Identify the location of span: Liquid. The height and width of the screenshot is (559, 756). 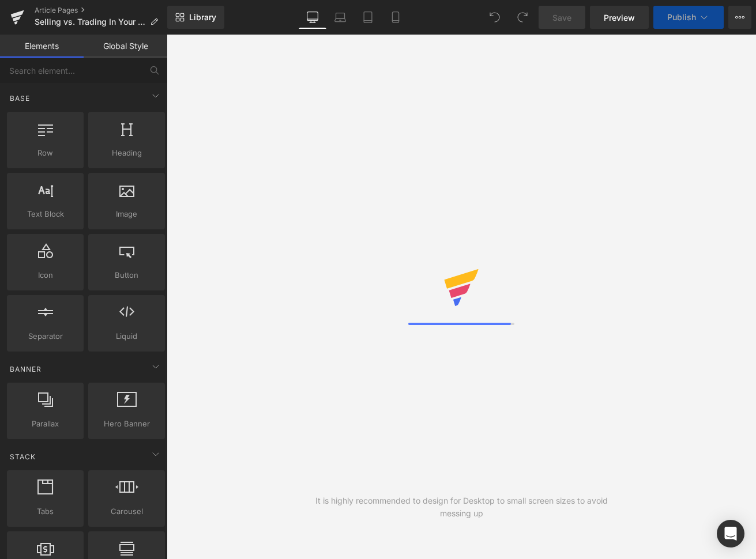
(126, 336).